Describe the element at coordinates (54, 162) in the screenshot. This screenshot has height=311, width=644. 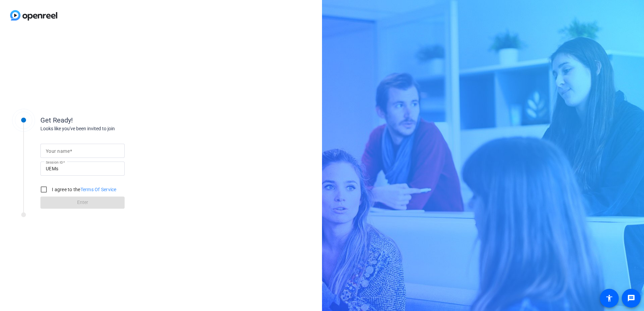
I see `mat-label: Session ID` at that location.